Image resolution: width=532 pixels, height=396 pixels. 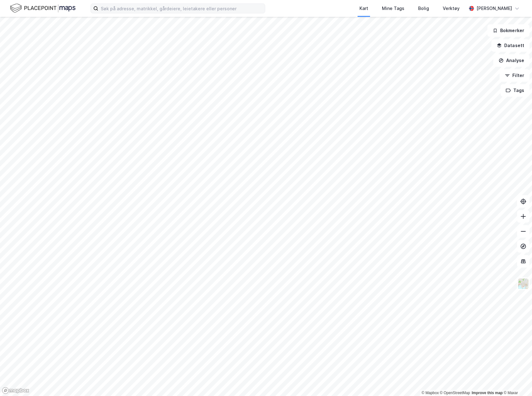 What do you see at coordinates (516, 381) in the screenshot?
I see `div: Kontrollprogram for chat` at bounding box center [516, 381].